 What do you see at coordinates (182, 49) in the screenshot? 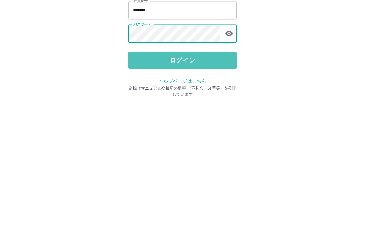
I see `h2: ログイン` at bounding box center [182, 49].